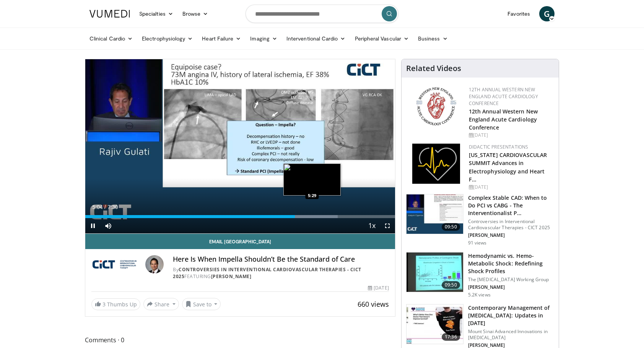 Image resolution: width=644 pixels, height=348 pixels. What do you see at coordinates (451, 337) in the screenshot?
I see `span: 17:36` at bounding box center [451, 337].